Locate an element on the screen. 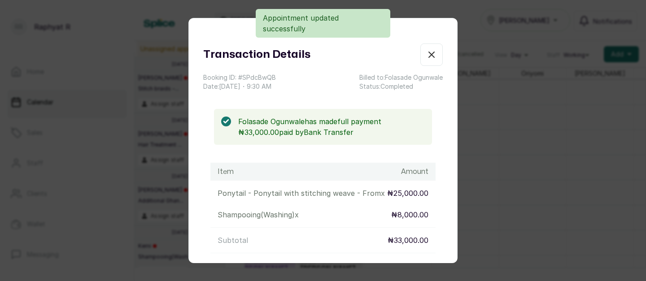 This screenshot has height=281, width=646. h1: Item is located at coordinates (226, 172).